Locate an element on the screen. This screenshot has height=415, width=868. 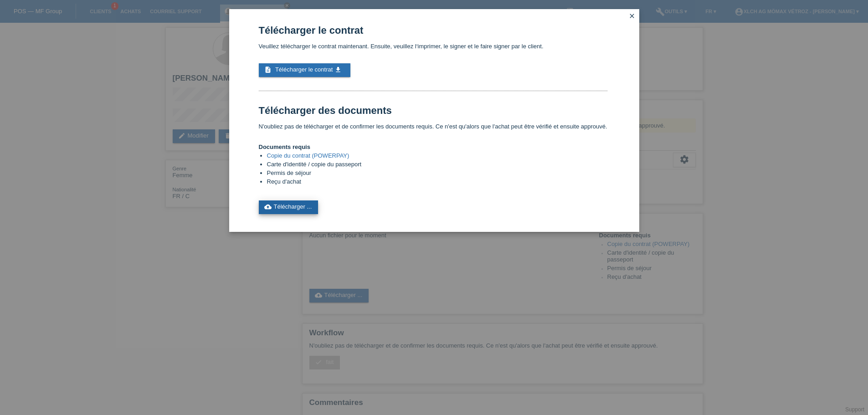
a: Copie du contrat (POWERPAY) is located at coordinates (308, 155).